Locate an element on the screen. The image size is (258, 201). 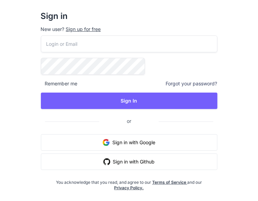
button: Sign In is located at coordinates (129, 101).